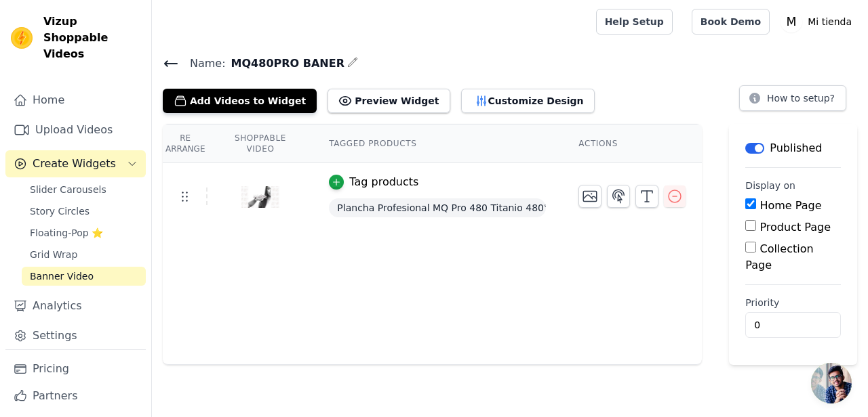  I want to click on a: Preview Widget, so click(388, 100).